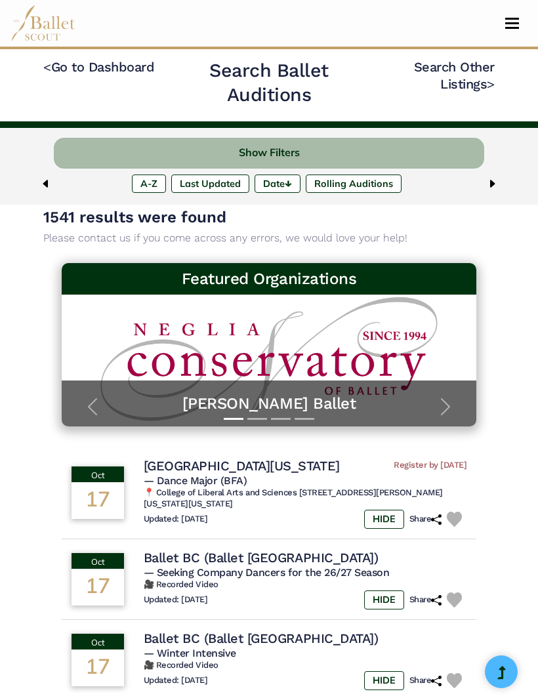  Describe the element at coordinates (304, 418) in the screenshot. I see `button: Slide 4` at that location.